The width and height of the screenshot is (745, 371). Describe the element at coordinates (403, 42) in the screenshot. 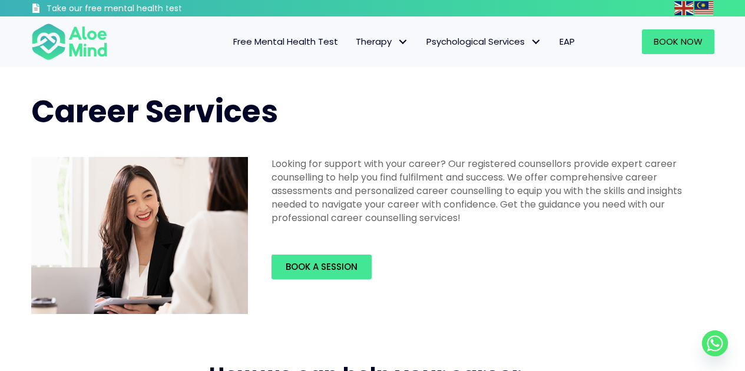

I see `span: Therapy: submenu` at that location.